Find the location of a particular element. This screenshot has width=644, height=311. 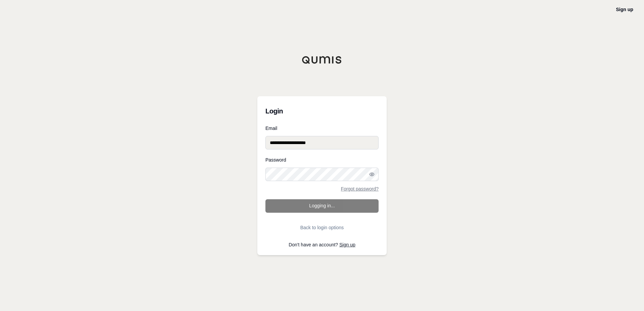

label: Password is located at coordinates (322, 160).